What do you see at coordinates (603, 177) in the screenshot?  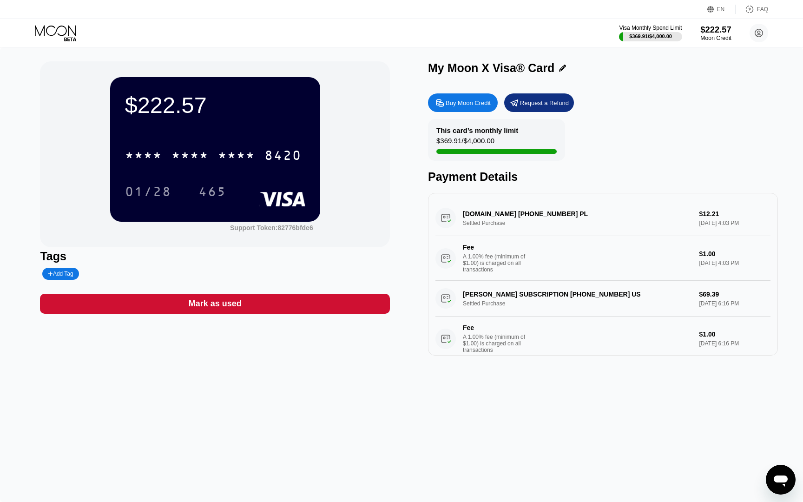 I see `div: Payment Details` at bounding box center [603, 177].